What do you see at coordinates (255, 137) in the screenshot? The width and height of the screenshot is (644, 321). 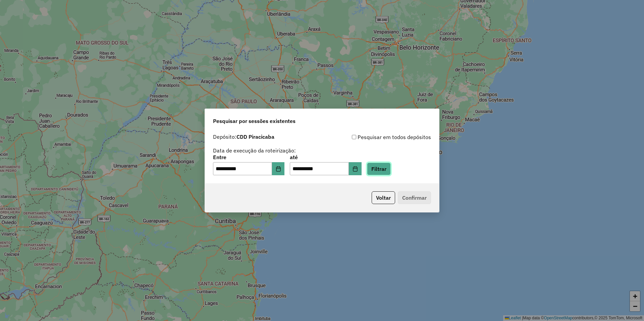 I see `strong: CDD Piracicaba` at bounding box center [255, 137].